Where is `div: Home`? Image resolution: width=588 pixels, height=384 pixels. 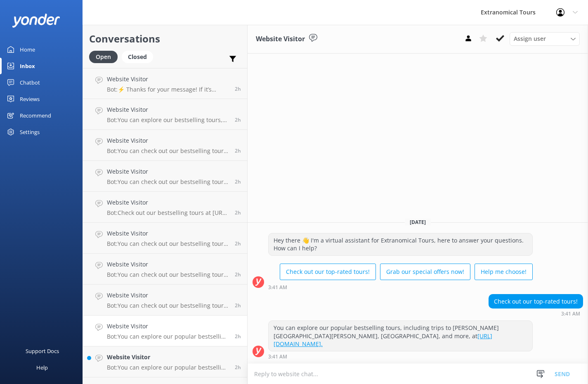
div: Home is located at coordinates (28, 49).